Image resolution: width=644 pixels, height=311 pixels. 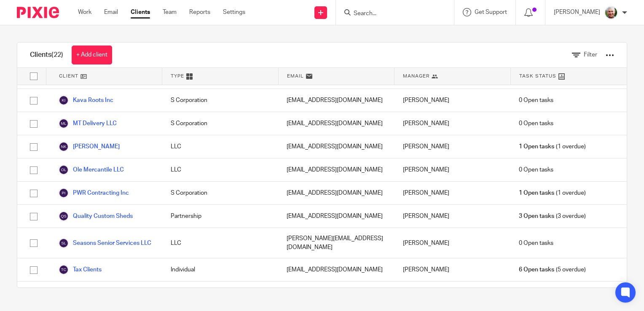 I want to click on span: (3 overdue), so click(x=552, y=216).